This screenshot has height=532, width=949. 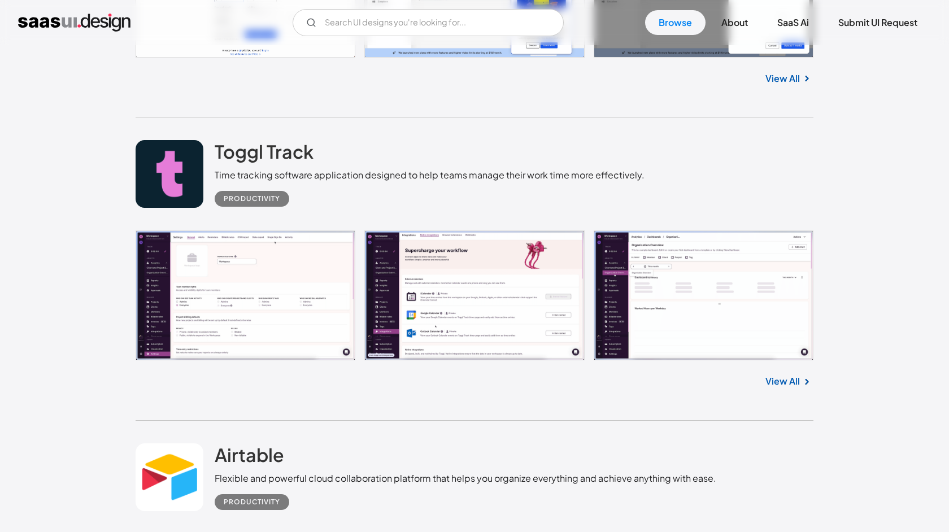 I want to click on input: Search UI designs you're looking for..., so click(x=428, y=23).